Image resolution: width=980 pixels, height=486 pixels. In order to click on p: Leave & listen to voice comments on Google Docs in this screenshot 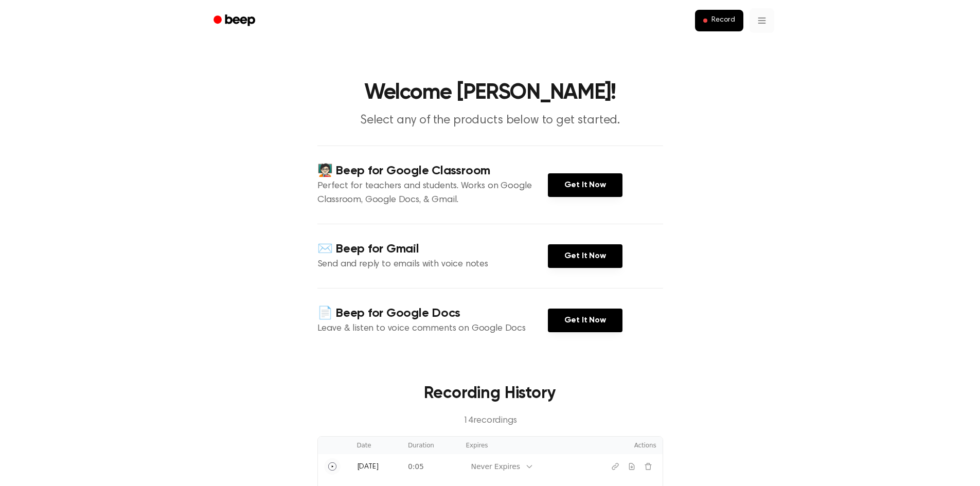, I will do `click(433, 329)`.